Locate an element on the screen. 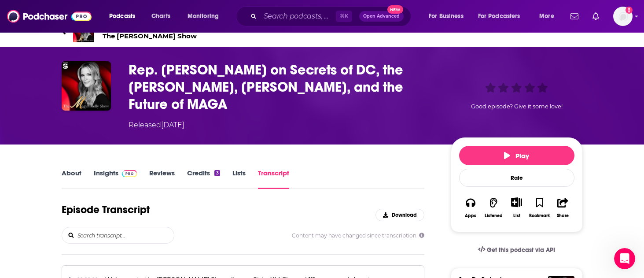  h1: Episode Transcript is located at coordinates (106, 210).